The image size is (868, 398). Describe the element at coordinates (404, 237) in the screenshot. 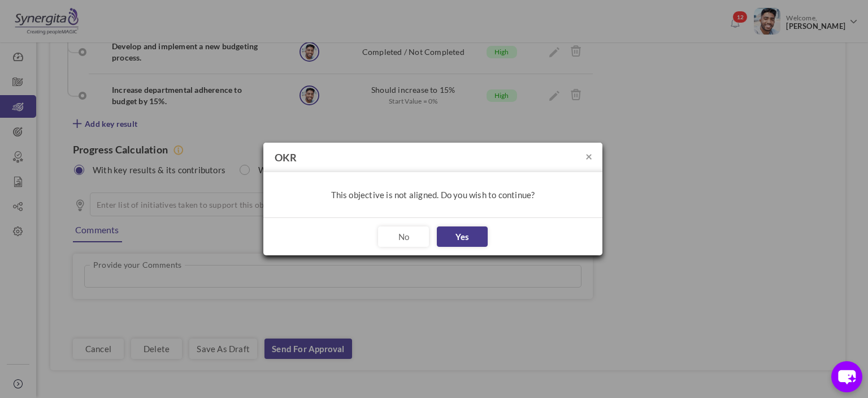

I see `button: No` at that location.